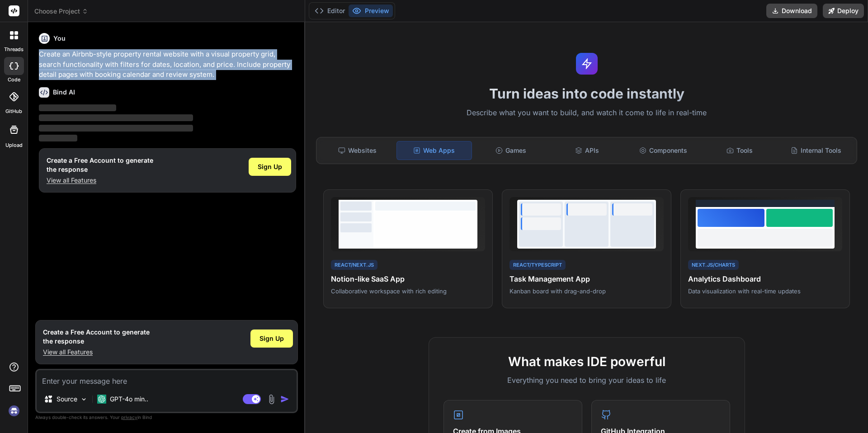  Describe the element at coordinates (371, 11) in the screenshot. I see `button: Preview` at that location.